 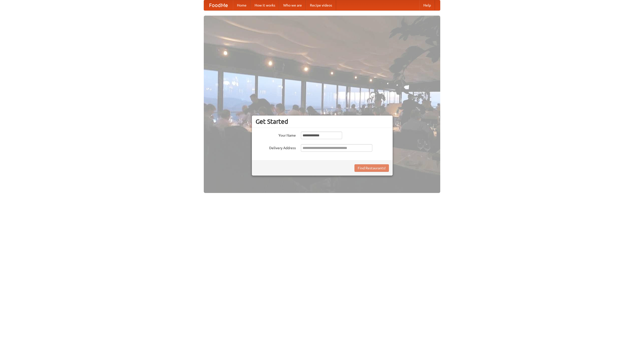 I want to click on a: Who we are, so click(x=292, y=5).